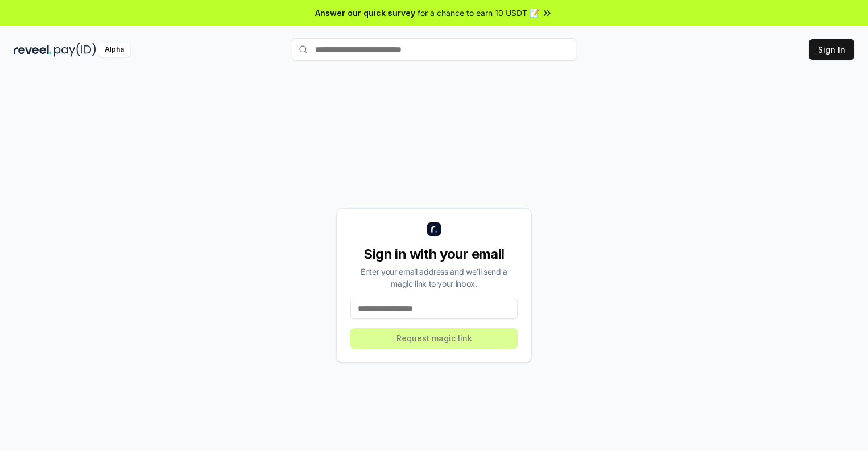 Image resolution: width=868 pixels, height=451 pixels. I want to click on div: Sign in with your email, so click(434, 254).